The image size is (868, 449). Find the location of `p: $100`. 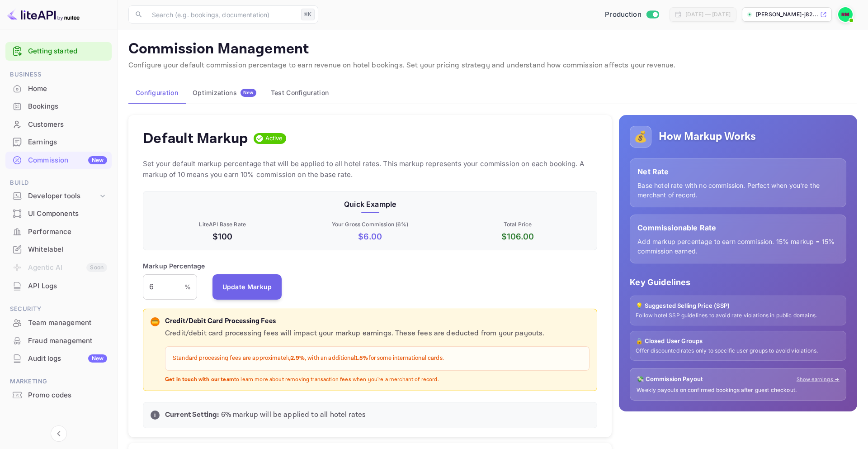

p: $100 is located at coordinates (223, 236).